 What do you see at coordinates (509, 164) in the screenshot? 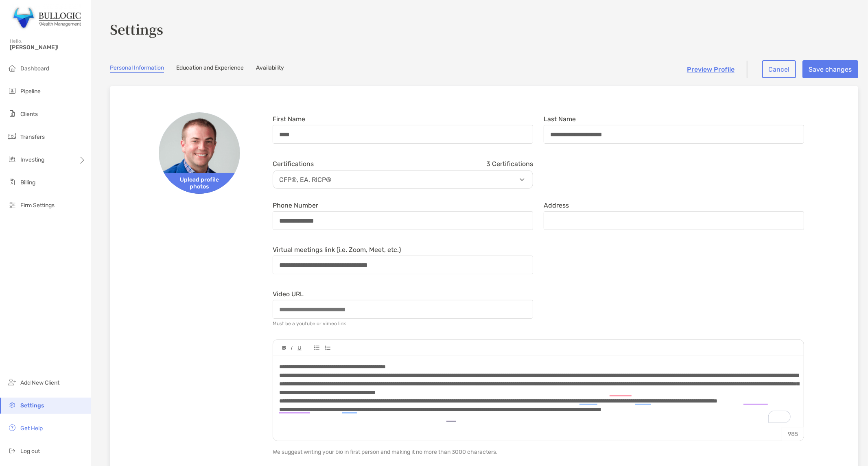
I see `span: 3 Certifications` at bounding box center [509, 164].